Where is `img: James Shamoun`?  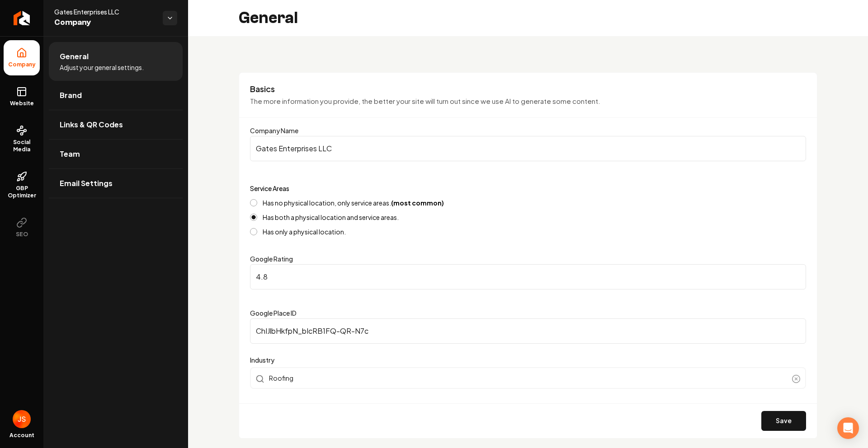
img: James Shamoun is located at coordinates (22, 420).